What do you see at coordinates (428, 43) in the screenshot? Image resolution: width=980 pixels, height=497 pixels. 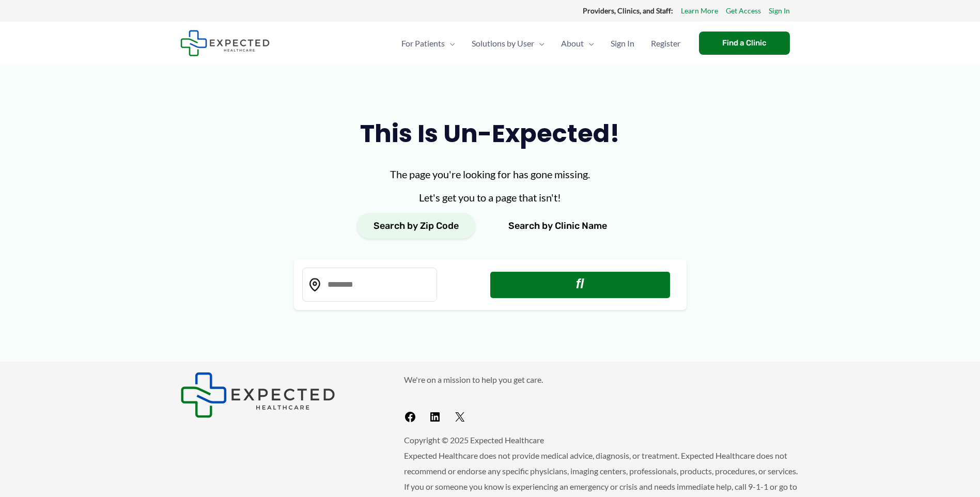 I see `a: For PatientsMenu Toggle` at bounding box center [428, 43].